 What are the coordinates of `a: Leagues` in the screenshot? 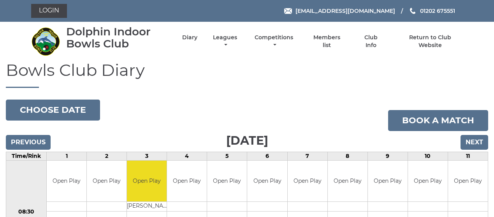 It's located at (225, 41).